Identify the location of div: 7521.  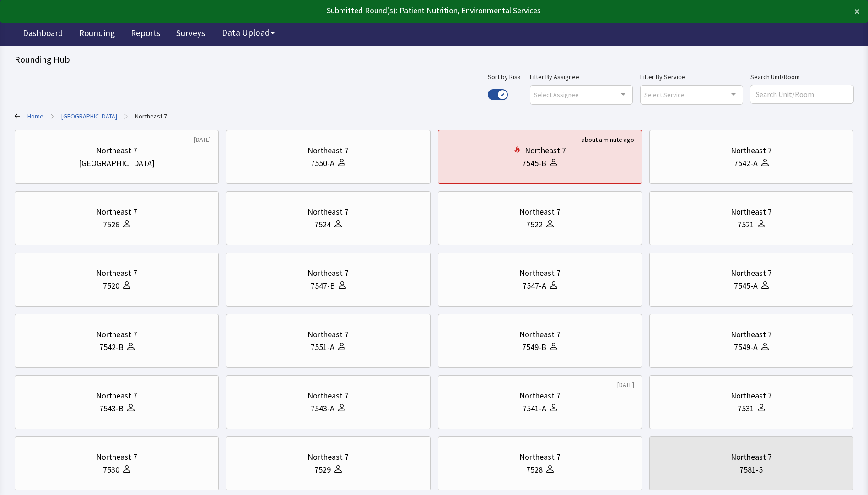
(746, 225).